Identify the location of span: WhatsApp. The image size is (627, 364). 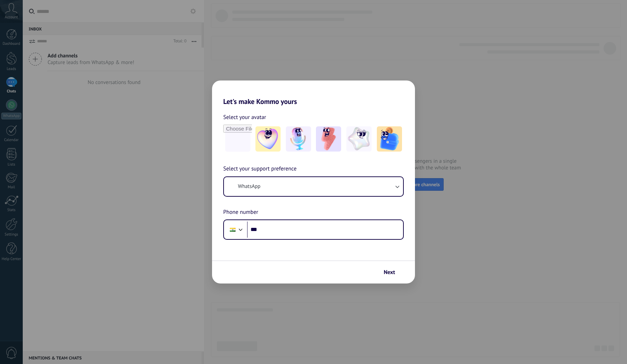
(249, 186).